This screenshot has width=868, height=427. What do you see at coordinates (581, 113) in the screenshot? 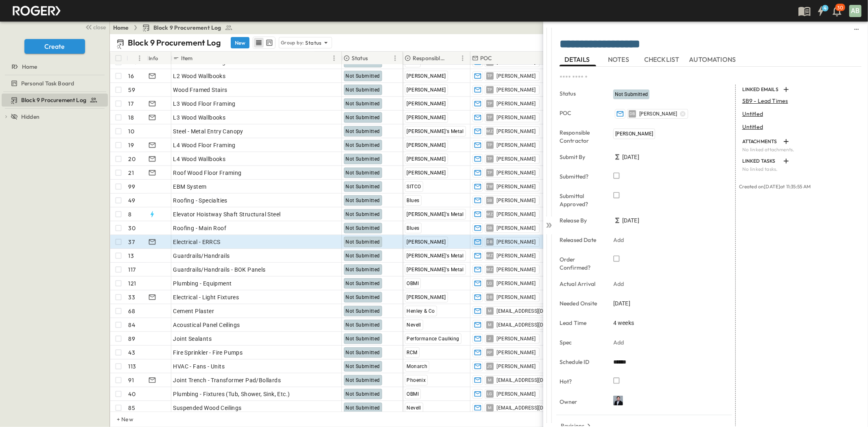
I see `p: POC` at bounding box center [581, 113].